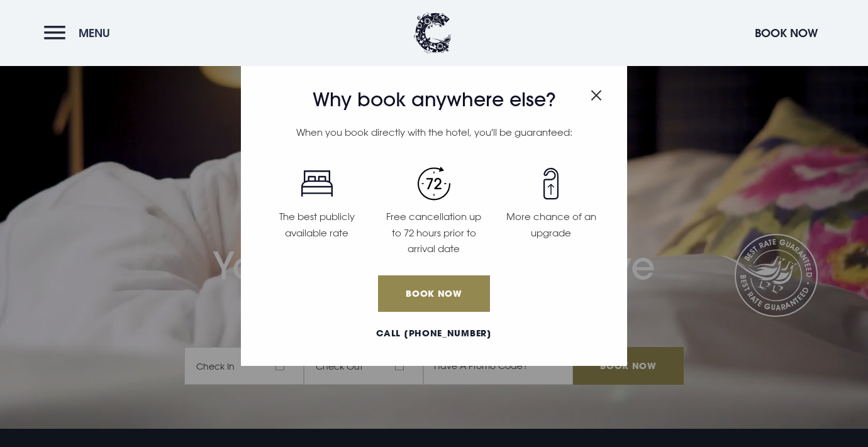 The image size is (868, 447). Describe the element at coordinates (434, 132) in the screenshot. I see `p: When you book directly with the hotel, you'll be guaranteed:` at that location.